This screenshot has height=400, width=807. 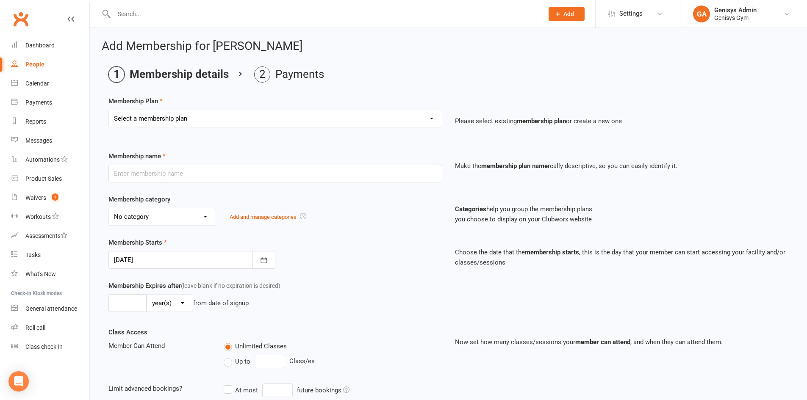 I want to click on div: Waivers, so click(x=36, y=198).